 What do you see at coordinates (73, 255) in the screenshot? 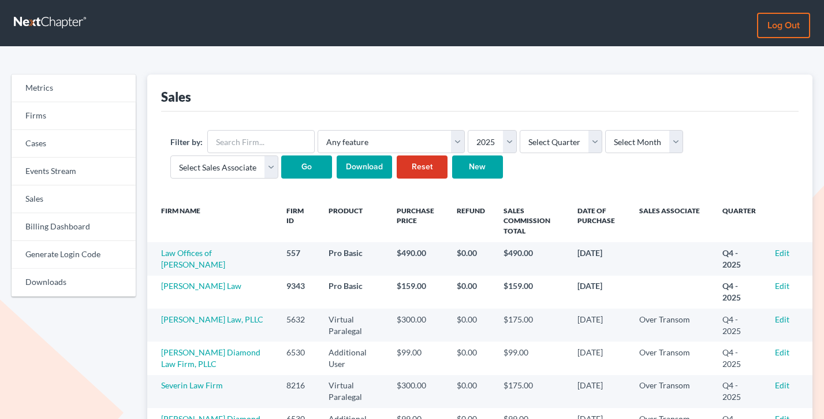
I see `a: Generate Login Code` at bounding box center [73, 255].